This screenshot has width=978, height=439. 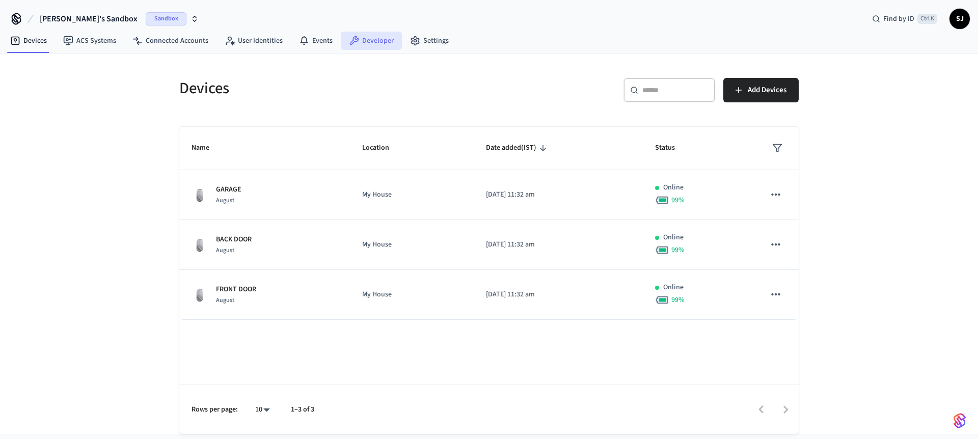 I want to click on button: SJ, so click(x=960, y=19).